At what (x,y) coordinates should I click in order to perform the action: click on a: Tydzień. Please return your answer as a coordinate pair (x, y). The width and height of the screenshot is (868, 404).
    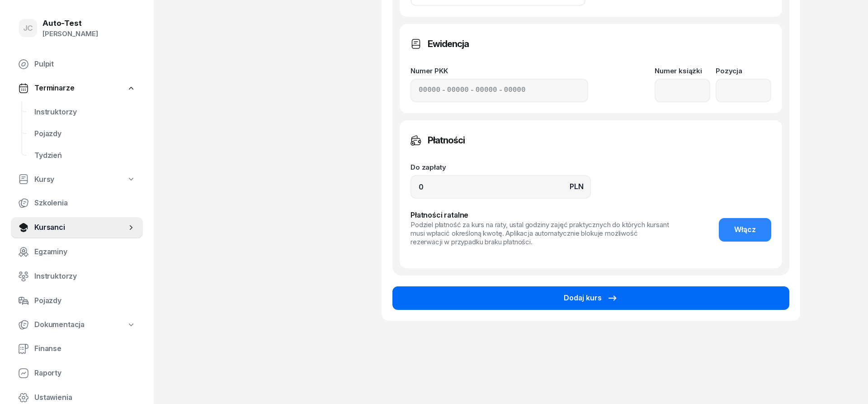
    Looking at the image, I should click on (85, 155).